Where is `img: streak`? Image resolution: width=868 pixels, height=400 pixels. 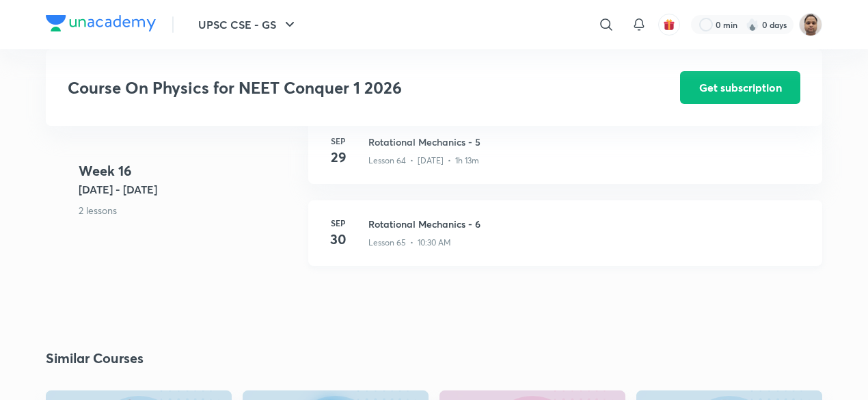 img: streak is located at coordinates (753, 25).